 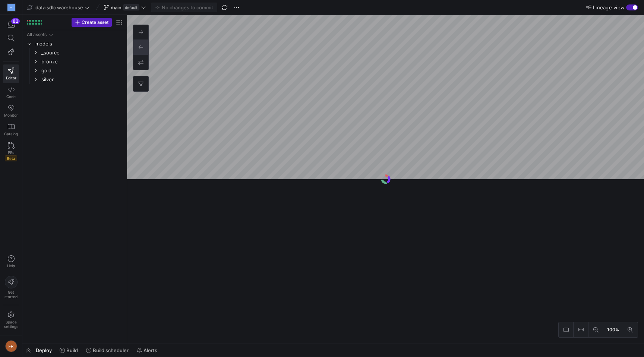 I want to click on span: main, so click(x=116, y=8).